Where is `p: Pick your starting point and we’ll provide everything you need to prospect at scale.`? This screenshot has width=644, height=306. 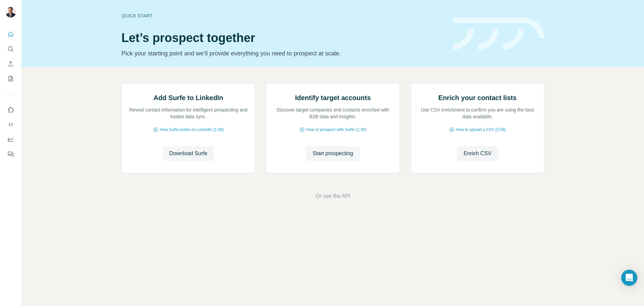 p: Pick your starting point and we’ll provide everything you need to prospect at scale. is located at coordinates (283, 53).